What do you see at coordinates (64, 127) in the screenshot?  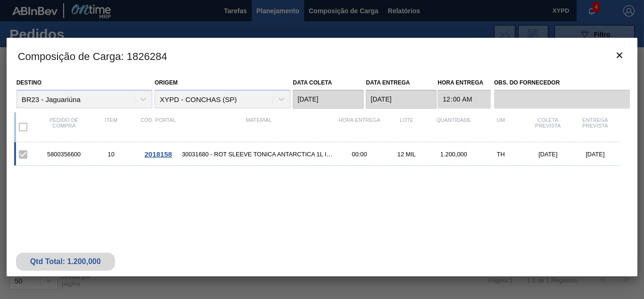 I see `div: Pedido de compra` at bounding box center [64, 127].